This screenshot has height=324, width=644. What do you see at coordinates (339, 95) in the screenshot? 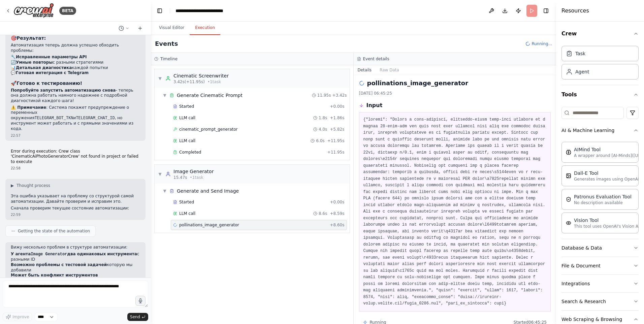
I see `span: + 3.42s` at bounding box center [339, 95].